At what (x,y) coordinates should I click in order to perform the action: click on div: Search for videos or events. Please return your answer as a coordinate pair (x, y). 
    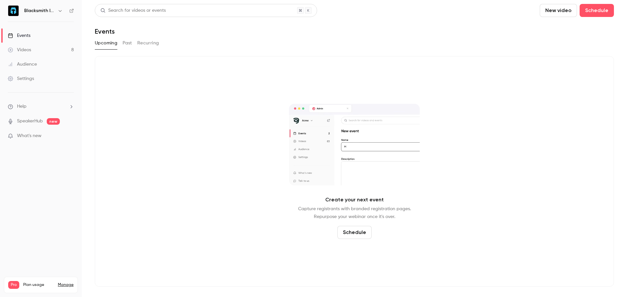
    Looking at the image, I should click on (133, 10).